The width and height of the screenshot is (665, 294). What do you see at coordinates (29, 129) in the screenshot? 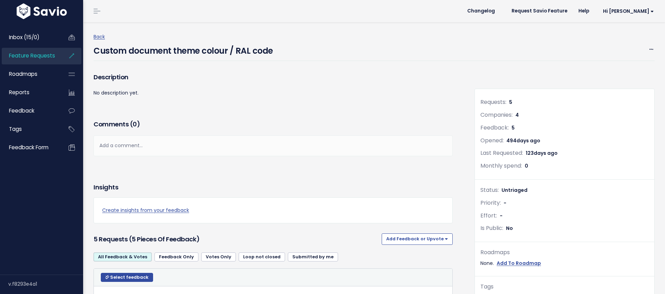
I see `a: Tags` at bounding box center [29, 129].